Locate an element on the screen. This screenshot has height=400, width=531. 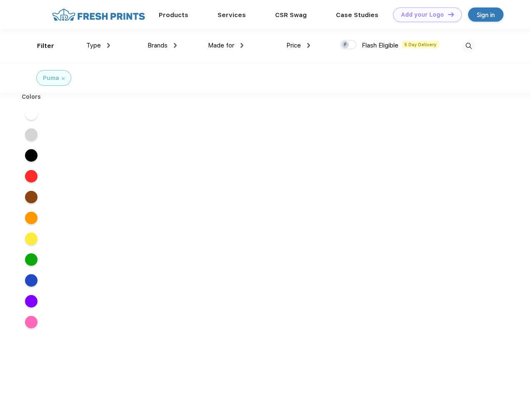
div: Puma is located at coordinates (51, 78).